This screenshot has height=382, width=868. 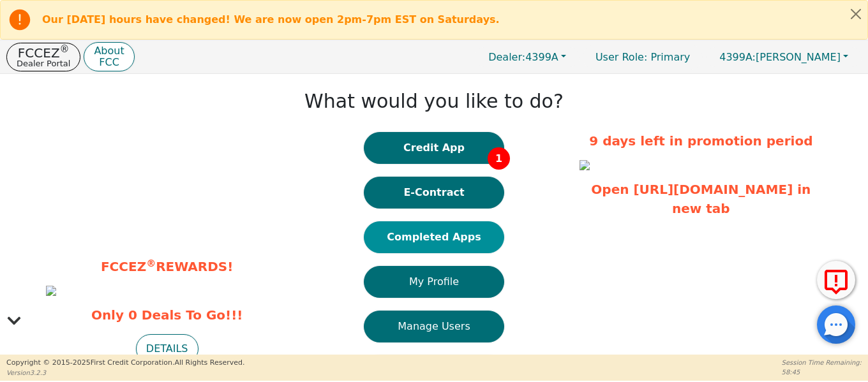 What do you see at coordinates (621, 57) in the screenshot?
I see `span: User Role :` at bounding box center [621, 57].